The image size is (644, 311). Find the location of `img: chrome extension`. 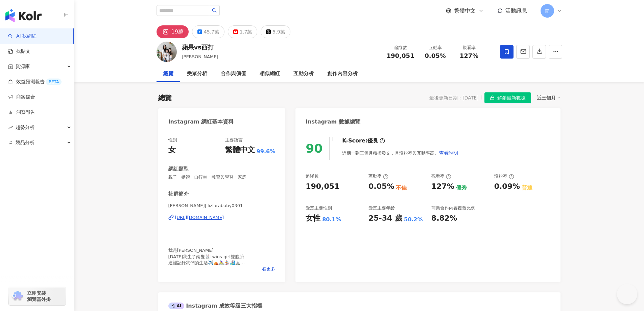

img: chrome extension is located at coordinates (17, 296).